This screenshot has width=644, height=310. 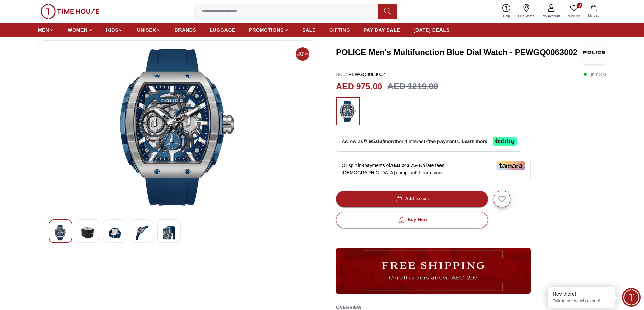 What do you see at coordinates (594, 15) in the screenshot?
I see `span: My Bag` at bounding box center [594, 15].